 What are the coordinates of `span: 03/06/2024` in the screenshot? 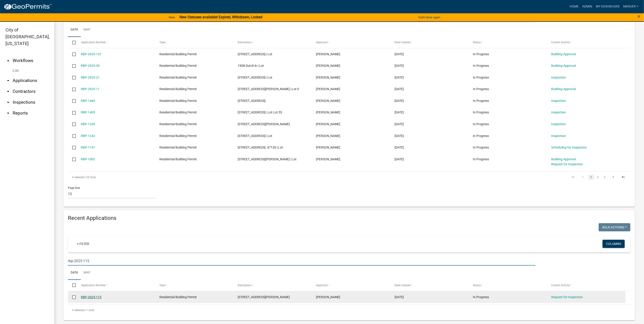 It's located at (399, 159).